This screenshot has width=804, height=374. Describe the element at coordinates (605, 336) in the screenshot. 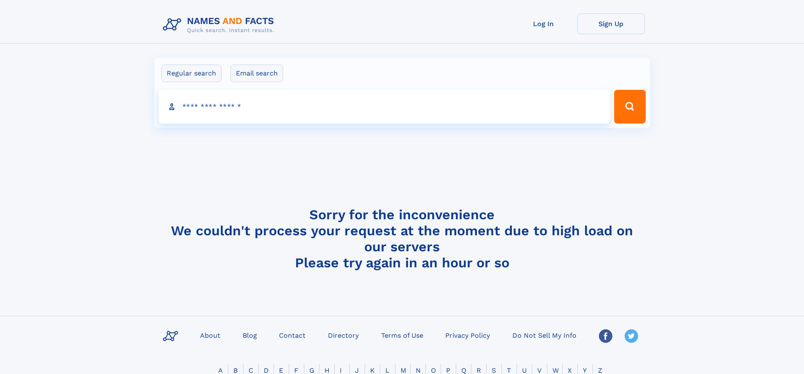

I see `img: Facebook` at that location.